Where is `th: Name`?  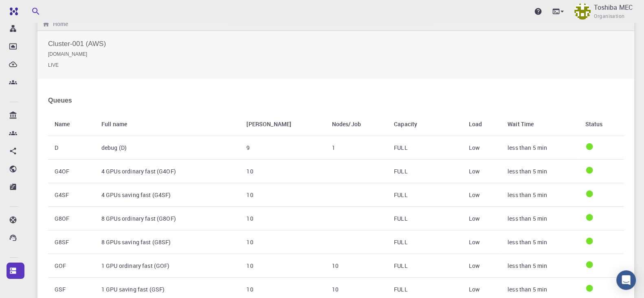
th: Name is located at coordinates (71, 124).